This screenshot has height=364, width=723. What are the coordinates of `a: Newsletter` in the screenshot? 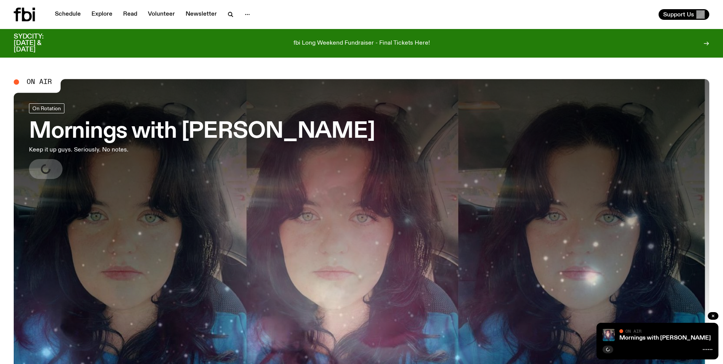 It's located at (201, 14).